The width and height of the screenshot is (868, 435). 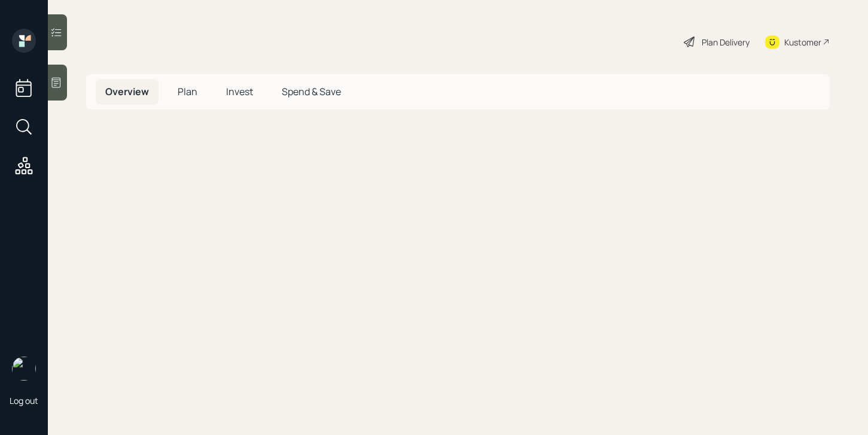 I want to click on div: Kustomer, so click(x=803, y=42).